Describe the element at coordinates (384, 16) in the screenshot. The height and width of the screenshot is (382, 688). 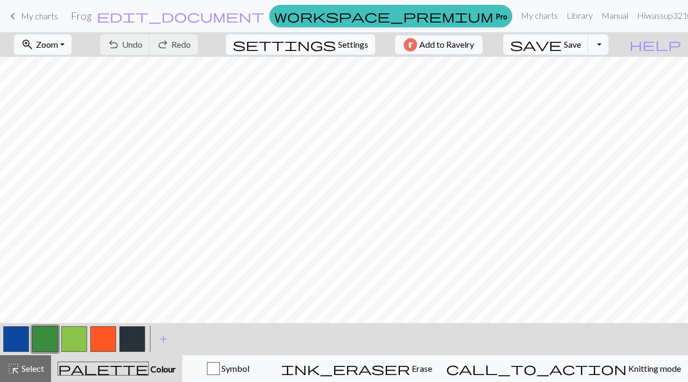
I see `span: workspace_premium` at that location.